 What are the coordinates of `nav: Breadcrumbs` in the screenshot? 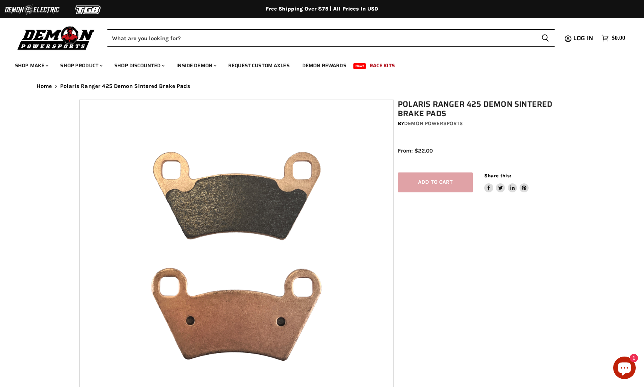 It's located at (322, 86).